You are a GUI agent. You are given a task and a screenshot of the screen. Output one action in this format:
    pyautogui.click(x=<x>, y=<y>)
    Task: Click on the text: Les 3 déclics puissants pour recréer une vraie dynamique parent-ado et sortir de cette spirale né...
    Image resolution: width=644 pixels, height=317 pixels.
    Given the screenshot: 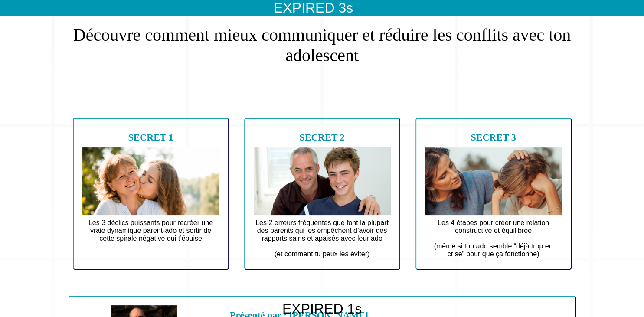 What is the action you would take?
    pyautogui.click(x=151, y=235)
    